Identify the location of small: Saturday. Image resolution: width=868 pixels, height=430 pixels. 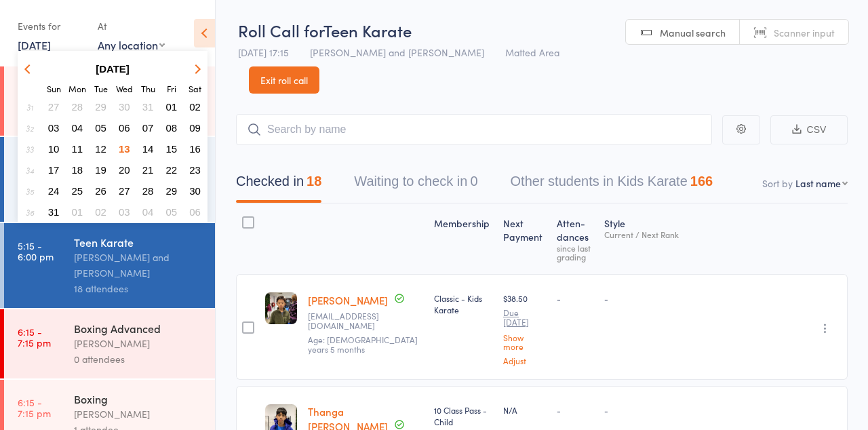
(195, 88).